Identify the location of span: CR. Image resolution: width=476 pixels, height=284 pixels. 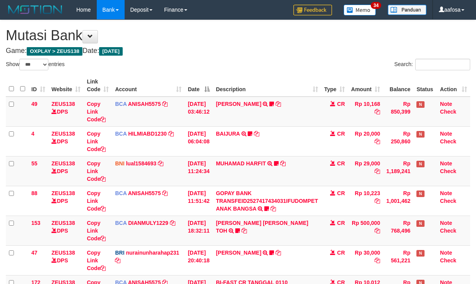
(341, 104).